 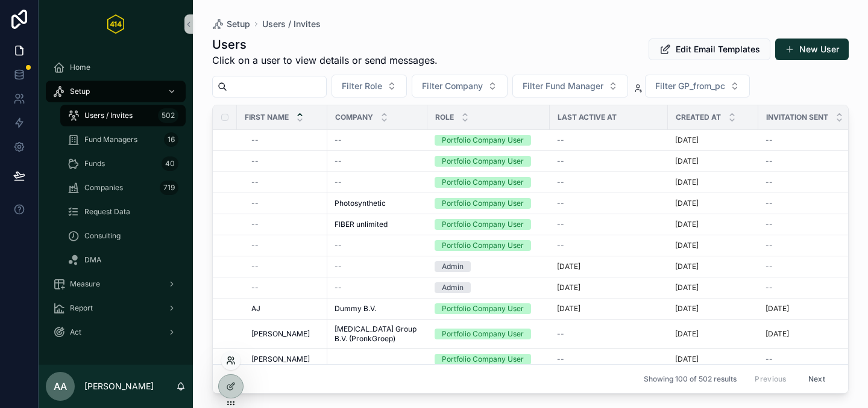 I want to click on span: DMA, so click(x=93, y=260).